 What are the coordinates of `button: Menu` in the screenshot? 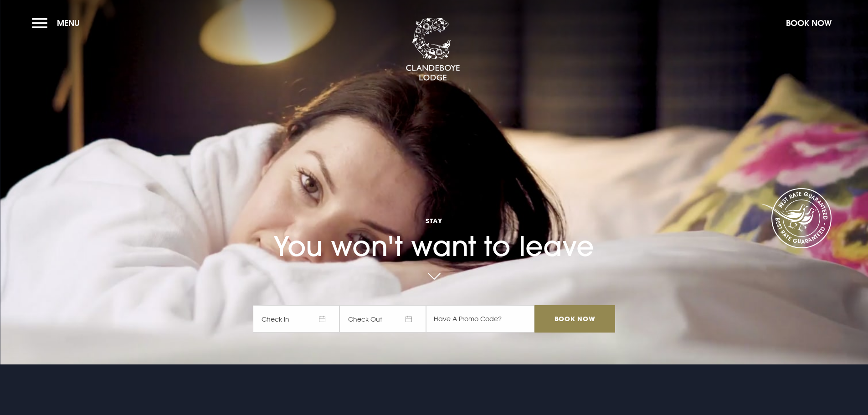 It's located at (58, 23).